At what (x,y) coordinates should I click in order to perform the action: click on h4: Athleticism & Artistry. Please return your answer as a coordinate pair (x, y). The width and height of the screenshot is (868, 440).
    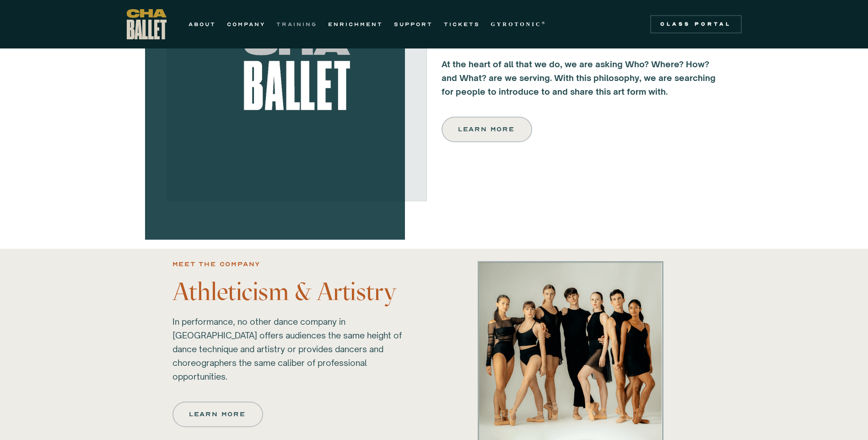
    Looking at the image, I should click on (298, 292).